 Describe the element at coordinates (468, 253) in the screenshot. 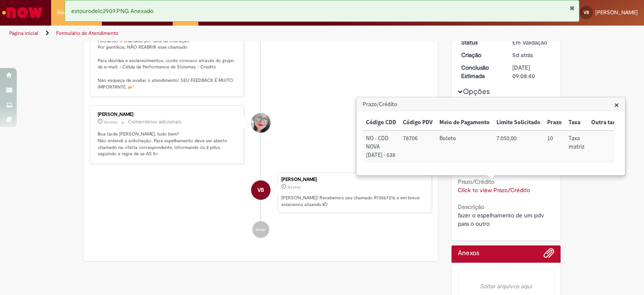

I see `h2: Anexos` at that location.